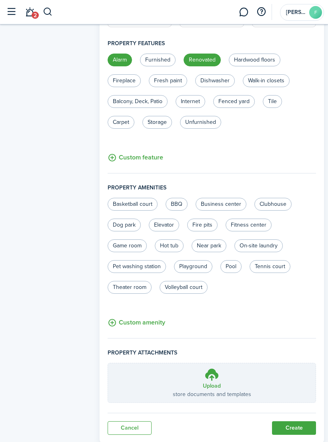 The width and height of the screenshot is (328, 442). I want to click on label: Fire pits, so click(202, 225).